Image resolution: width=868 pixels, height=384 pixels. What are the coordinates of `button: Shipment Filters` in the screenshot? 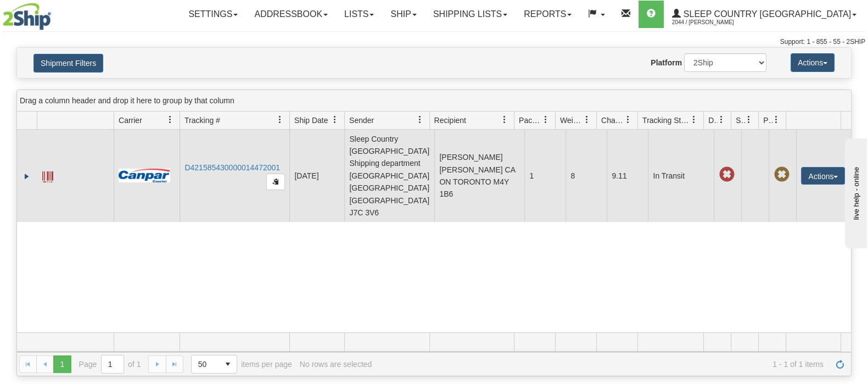 It's located at (68, 63).